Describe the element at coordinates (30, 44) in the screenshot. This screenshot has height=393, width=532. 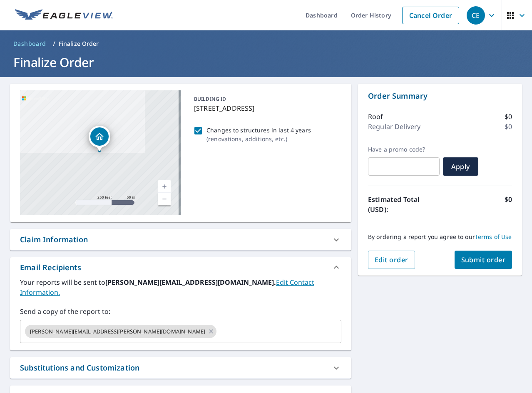
I see `a: Dashboard` at that location.